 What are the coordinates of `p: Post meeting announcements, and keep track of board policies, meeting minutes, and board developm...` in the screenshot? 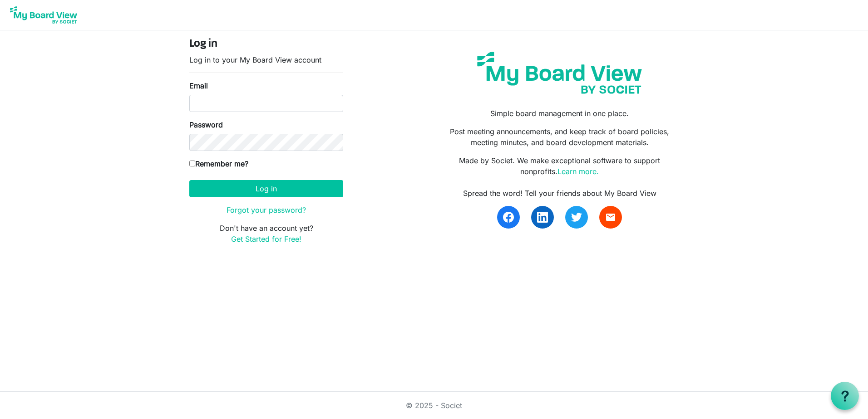 It's located at (560, 137).